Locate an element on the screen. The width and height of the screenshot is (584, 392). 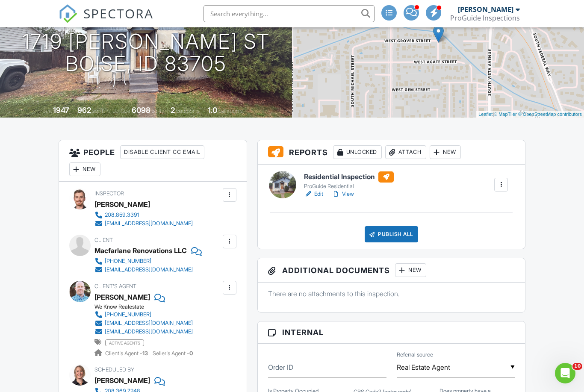
h3: People is located at coordinates (153, 161).